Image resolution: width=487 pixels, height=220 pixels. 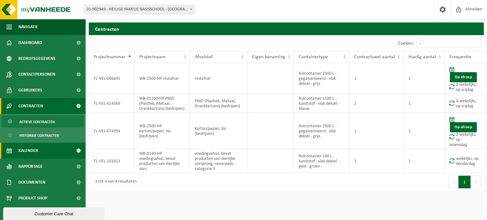 I want to click on td: PMD (Plastiek, Metaal, Drankkartons) (bedrijven), so click(x=219, y=104).